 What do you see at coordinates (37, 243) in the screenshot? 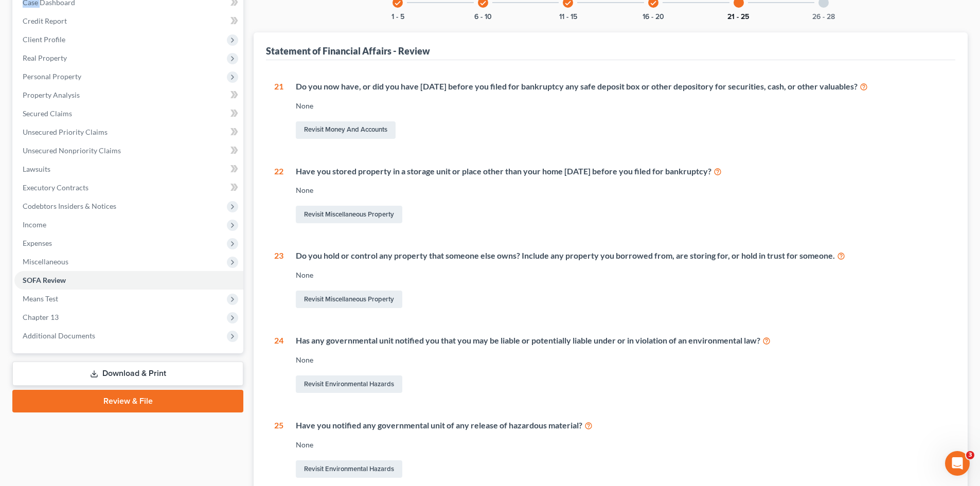
I see `span: Expenses` at bounding box center [37, 243].